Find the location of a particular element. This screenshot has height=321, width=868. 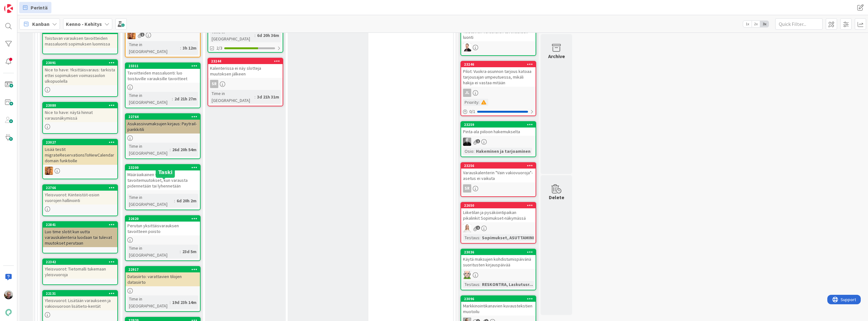

img: TL is located at coordinates (49, 171).